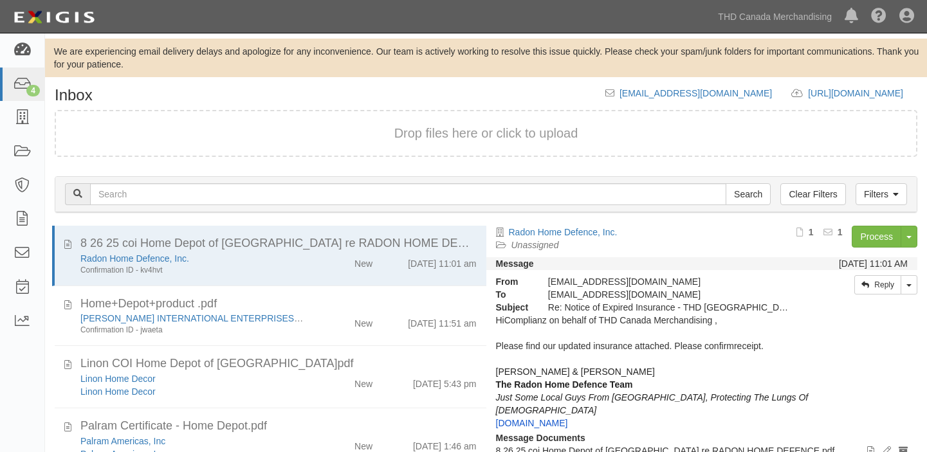 The height and width of the screenshot is (452, 927). What do you see at coordinates (669, 295) in the screenshot?
I see `div: party-k4awjx@thdcanadamerchandising.complianz.com` at bounding box center [669, 295].